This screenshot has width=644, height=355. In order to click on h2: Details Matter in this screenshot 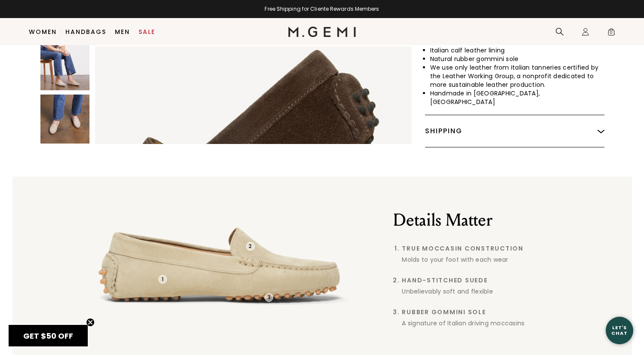, I will do `click(479, 220)`.